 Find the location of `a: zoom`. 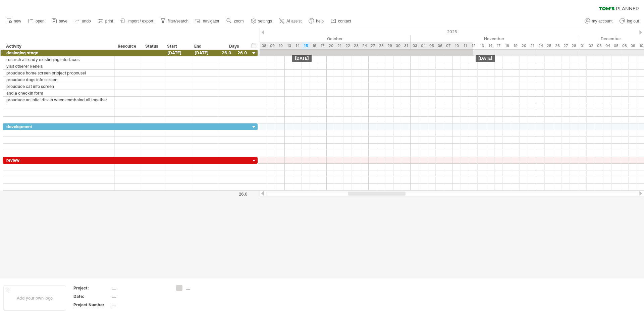

a: zoom is located at coordinates (235, 21).